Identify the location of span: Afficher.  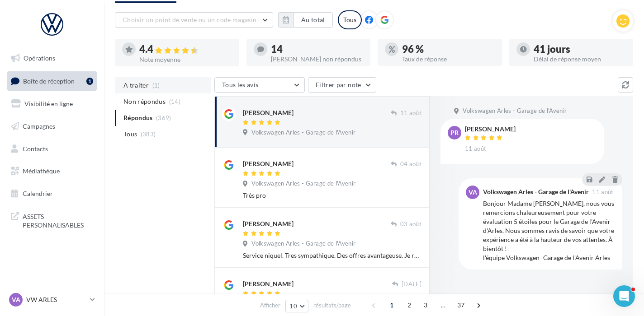
(270, 306).